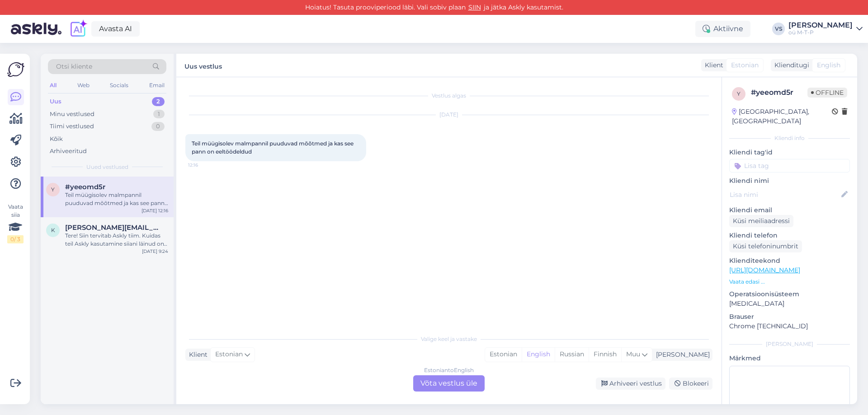 The image size is (868, 415). What do you see at coordinates (503, 355) in the screenshot?
I see `div: Estonian` at bounding box center [503, 355].